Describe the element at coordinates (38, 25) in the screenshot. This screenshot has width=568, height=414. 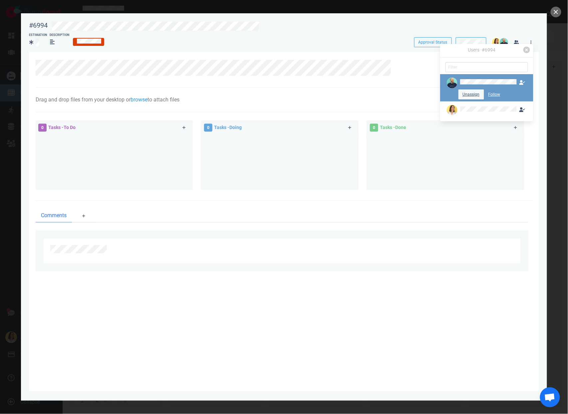
I see `div: #6994` at that location.